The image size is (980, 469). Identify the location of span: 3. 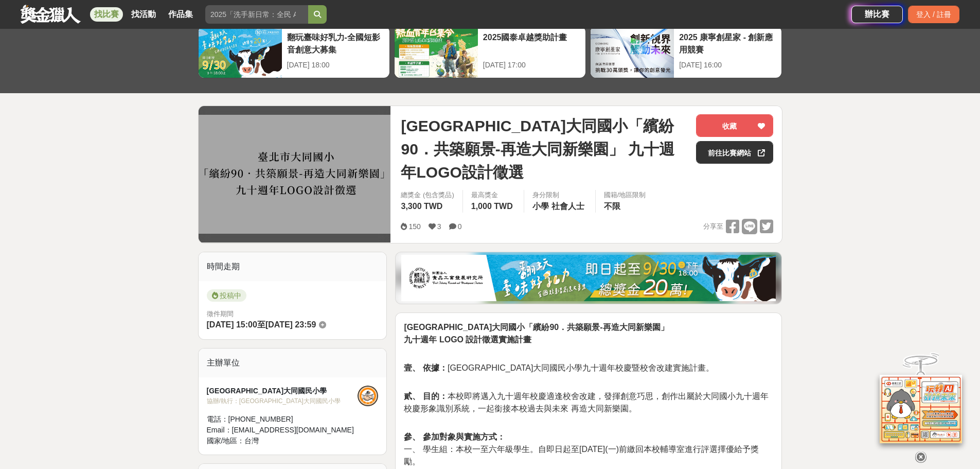
(439, 227).